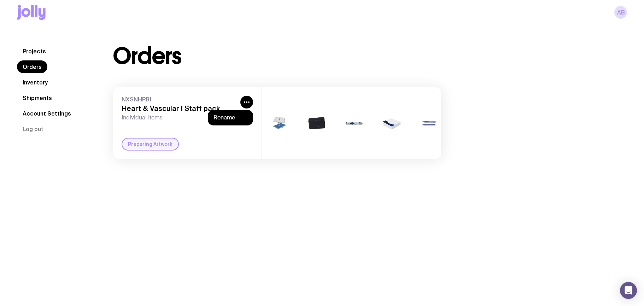 Image resolution: width=644 pixels, height=306 pixels. Describe the element at coordinates (147, 56) in the screenshot. I see `h1: Orders` at that location.